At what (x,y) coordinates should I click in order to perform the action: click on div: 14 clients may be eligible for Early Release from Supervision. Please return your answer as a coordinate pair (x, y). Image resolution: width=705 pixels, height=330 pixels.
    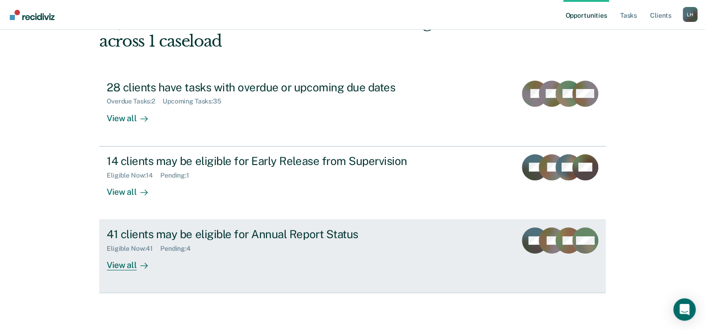
    Looking at the image, I should click on (270, 161).